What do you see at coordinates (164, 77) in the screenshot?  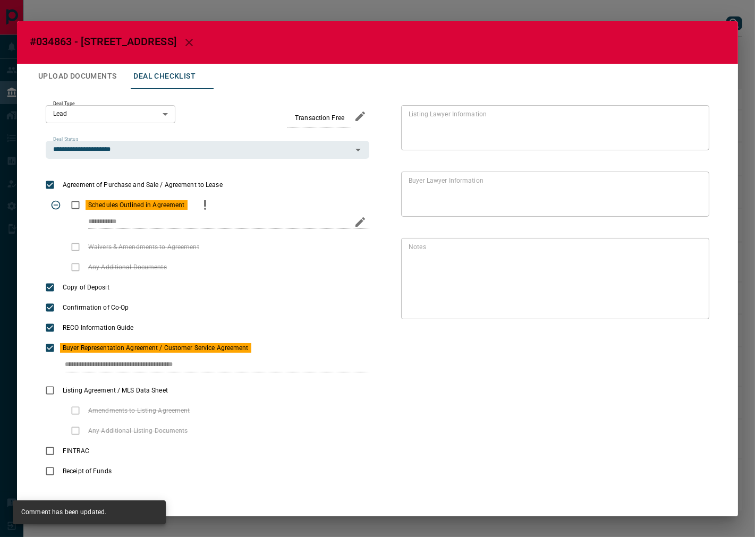 I see `button: Deal Checklist` at bounding box center [164, 77].